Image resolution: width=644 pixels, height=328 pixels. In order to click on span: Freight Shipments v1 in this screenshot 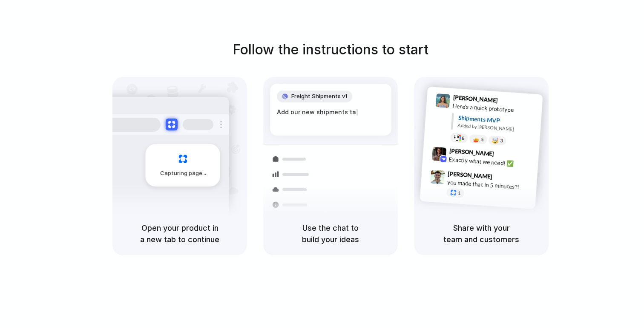, I will do `click(319, 97)`.